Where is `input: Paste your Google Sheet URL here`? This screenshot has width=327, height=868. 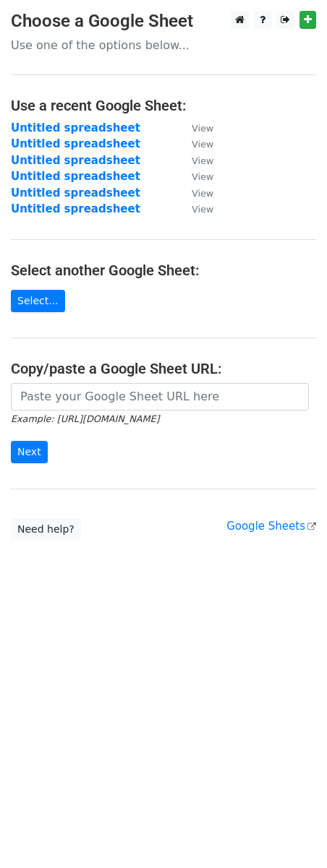
input: Paste your Google Sheet URL here is located at coordinates (160, 397).